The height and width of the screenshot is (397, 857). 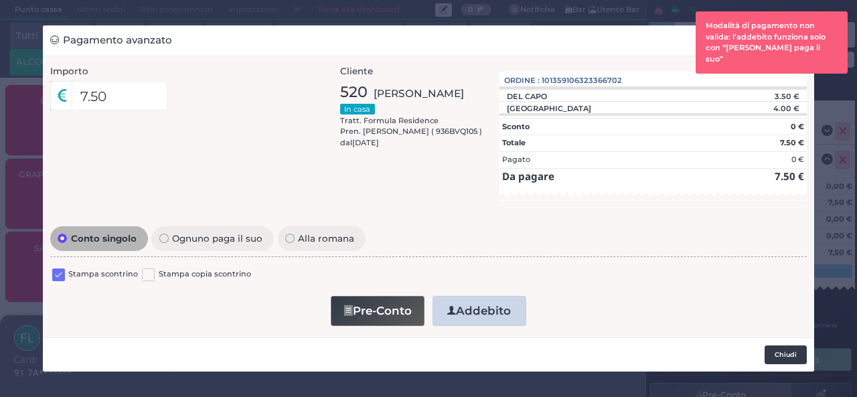 What do you see at coordinates (768, 96) in the screenshot?
I see `div: 3.50 €` at bounding box center [768, 96].